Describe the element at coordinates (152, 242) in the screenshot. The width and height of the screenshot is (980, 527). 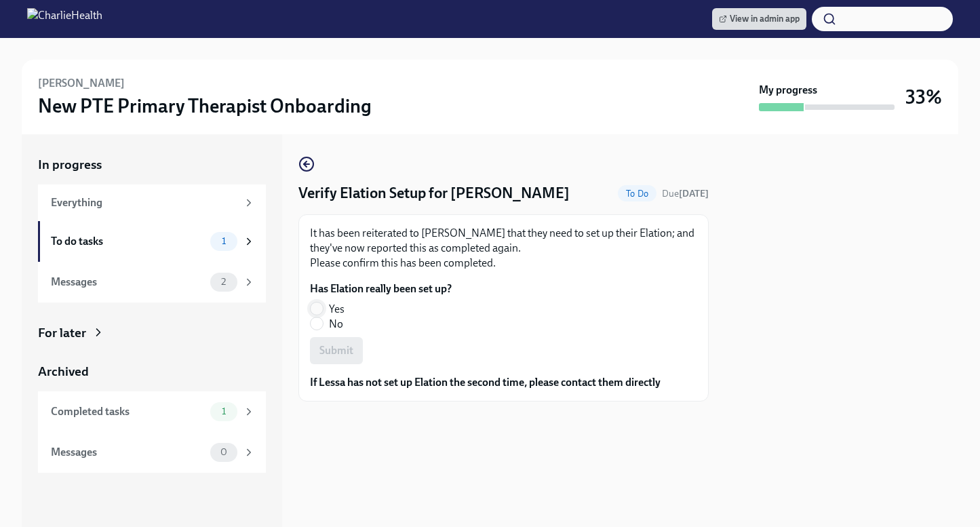
I see `a: To do tasks1` at that location.